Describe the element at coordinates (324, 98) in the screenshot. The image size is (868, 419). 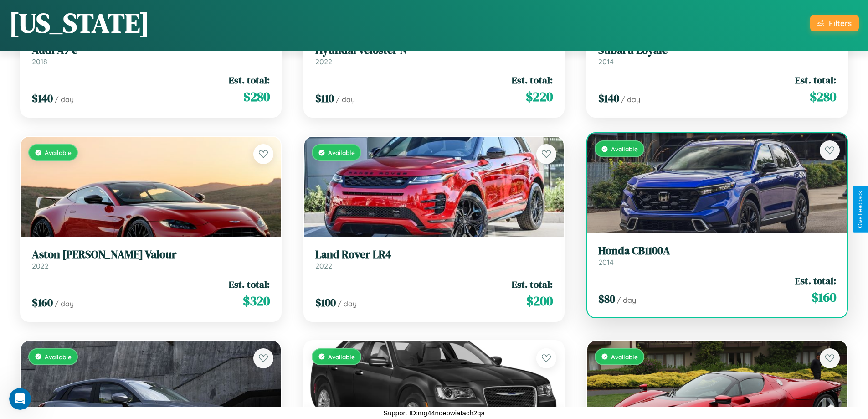
I see `span: $ 110` at that location.